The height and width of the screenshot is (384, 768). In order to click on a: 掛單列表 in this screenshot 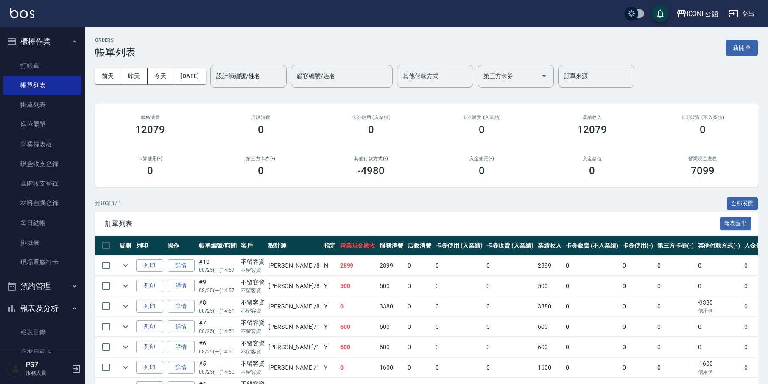, I will do `click(42, 105)`.